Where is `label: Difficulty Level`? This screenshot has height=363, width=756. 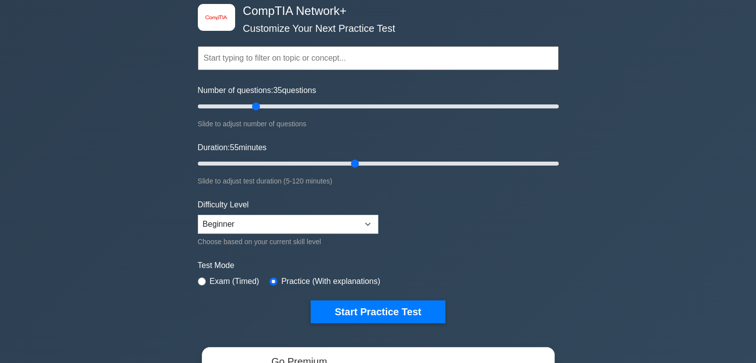
label: Difficulty Level is located at coordinates (223, 205).